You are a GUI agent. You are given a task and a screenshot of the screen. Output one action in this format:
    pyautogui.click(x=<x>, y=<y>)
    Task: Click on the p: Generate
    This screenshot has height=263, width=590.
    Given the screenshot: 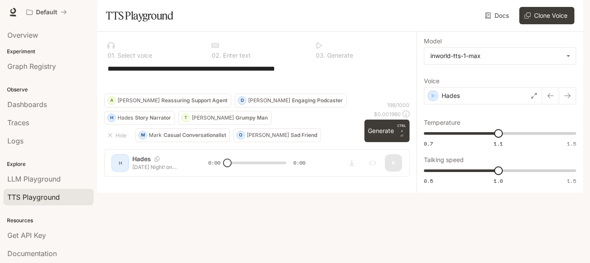 What is the action you would take?
    pyautogui.click(x=339, y=56)
    